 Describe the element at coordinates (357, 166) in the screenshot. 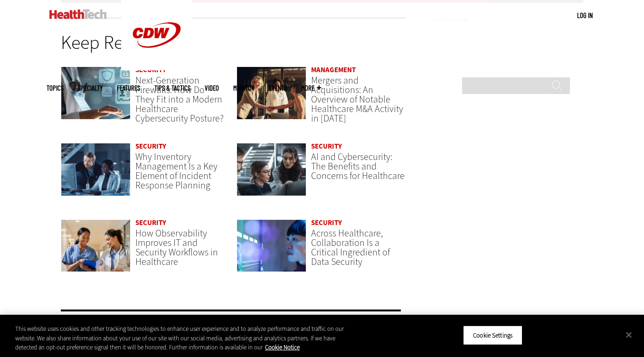

I see `span: AI and Cybersecurity: The Benefits and Concerns for Healthcare` at that location.